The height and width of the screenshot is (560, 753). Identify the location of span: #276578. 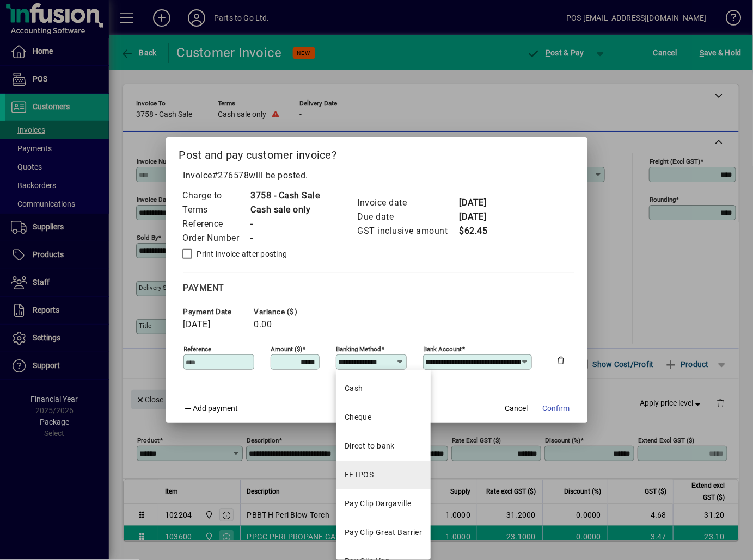
(231, 175).